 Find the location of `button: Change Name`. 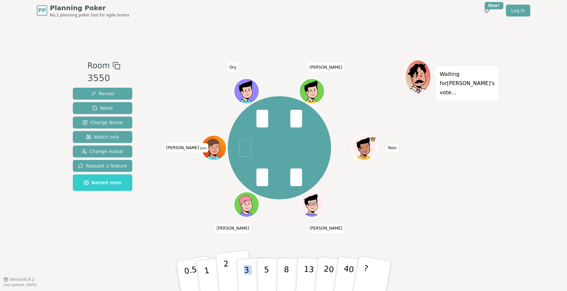

button: Change Name is located at coordinates (102, 122).